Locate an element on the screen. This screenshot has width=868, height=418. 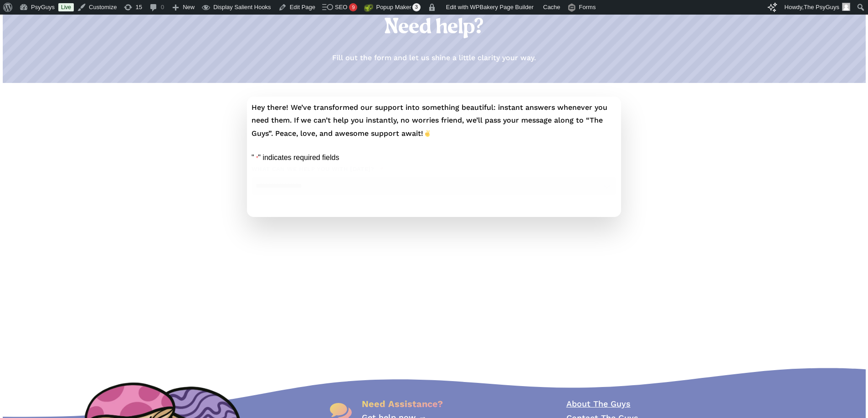
div: 9 is located at coordinates (353, 7).